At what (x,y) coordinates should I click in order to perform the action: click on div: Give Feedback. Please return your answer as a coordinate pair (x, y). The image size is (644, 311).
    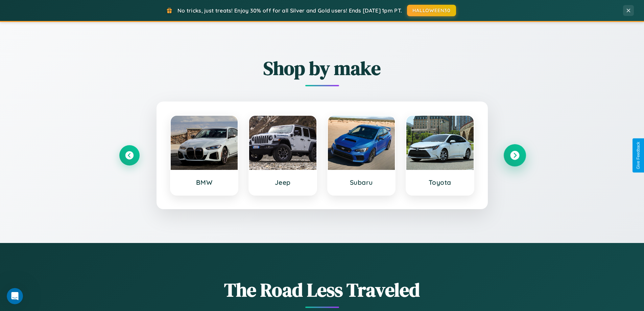
    Looking at the image, I should click on (638, 155).